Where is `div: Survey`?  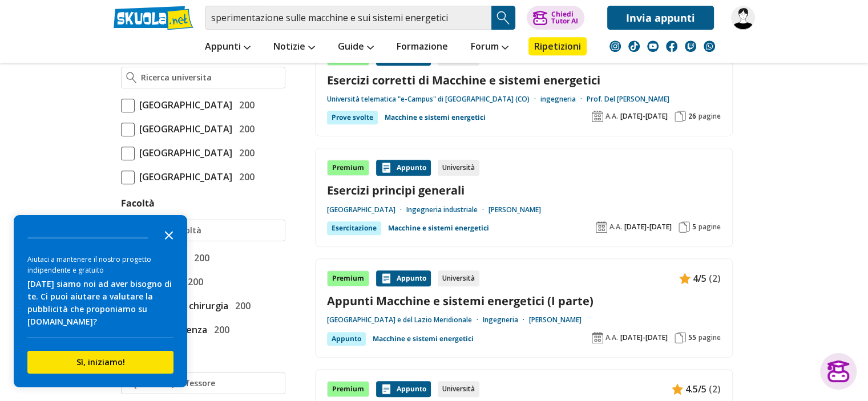 div: Survey is located at coordinates (100, 301).